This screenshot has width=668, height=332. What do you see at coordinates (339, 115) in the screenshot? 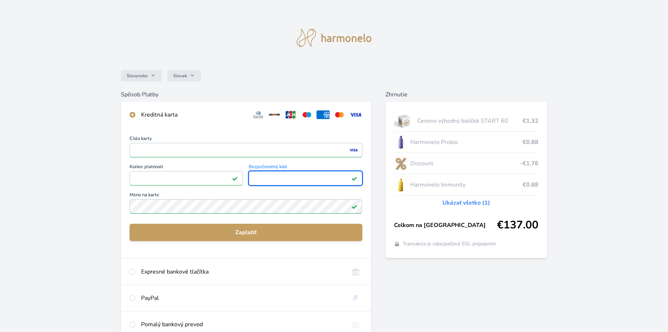
I see `img: mc.svg` at bounding box center [339, 115].